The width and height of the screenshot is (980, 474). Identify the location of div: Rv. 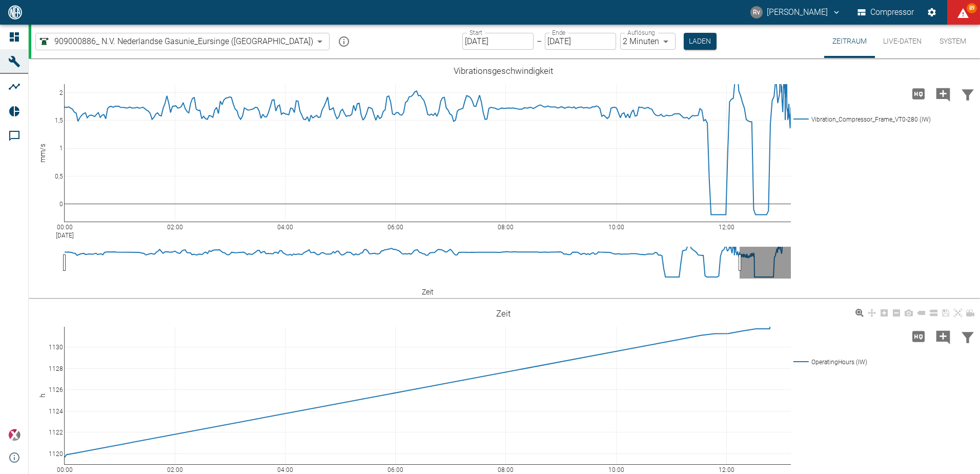
(757, 12).